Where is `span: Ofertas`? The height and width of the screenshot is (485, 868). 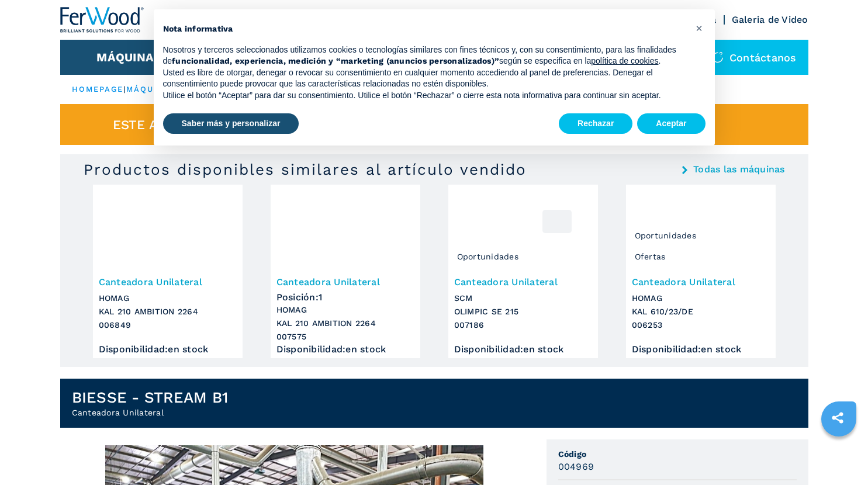 span: Ofertas is located at coordinates (650, 256).